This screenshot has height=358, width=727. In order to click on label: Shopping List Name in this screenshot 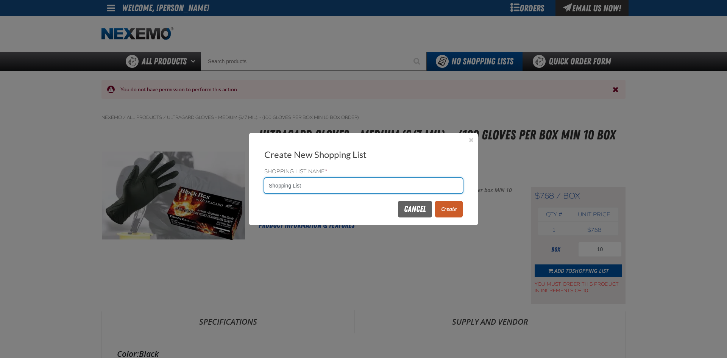, I will do `click(364, 172)`.